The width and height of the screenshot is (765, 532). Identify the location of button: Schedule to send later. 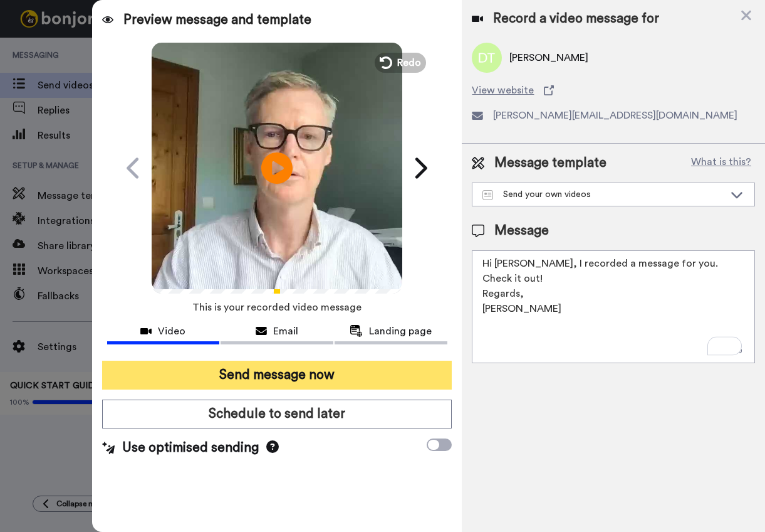
(277, 414).